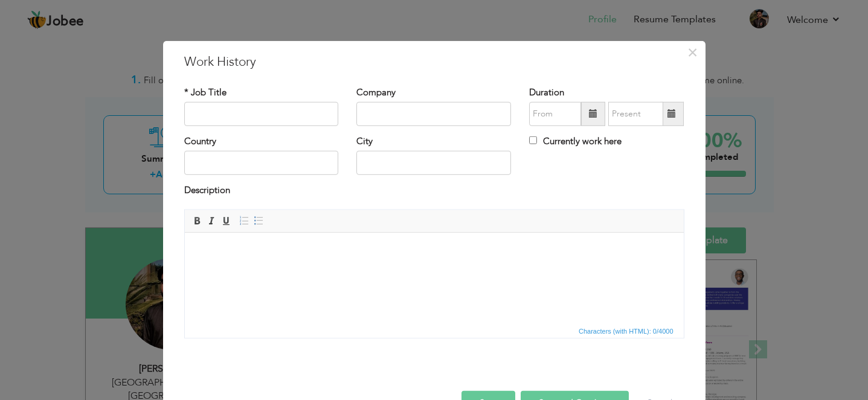 Image resolution: width=868 pixels, height=400 pixels. I want to click on a: Insert/Remove Numbered List, so click(244, 221).